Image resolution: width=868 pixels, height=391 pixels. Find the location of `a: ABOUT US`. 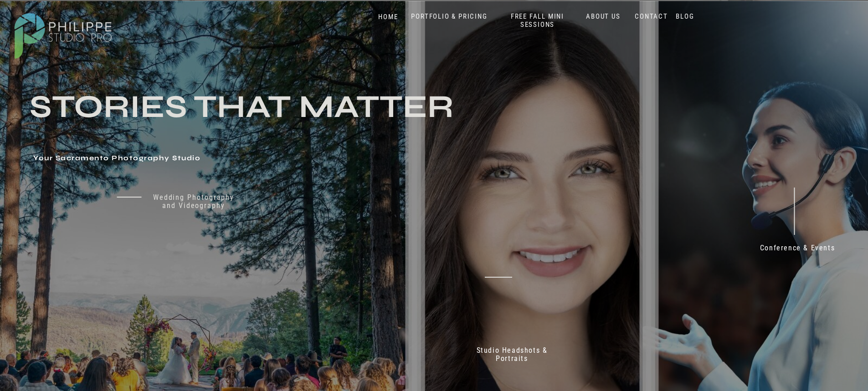

a: ABOUT US is located at coordinates (603, 16).